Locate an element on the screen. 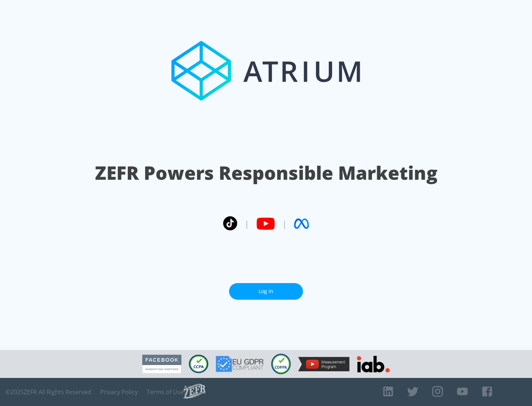 This screenshot has width=532, height=406. a: Terms of Use is located at coordinates (165, 392).